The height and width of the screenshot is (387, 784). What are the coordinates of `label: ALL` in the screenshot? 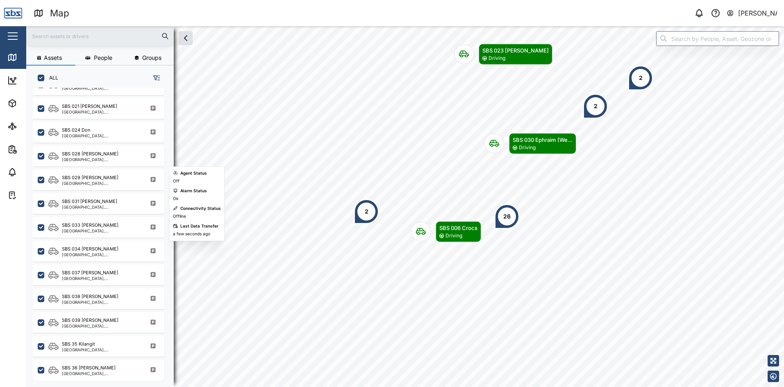 It's located at (51, 78).